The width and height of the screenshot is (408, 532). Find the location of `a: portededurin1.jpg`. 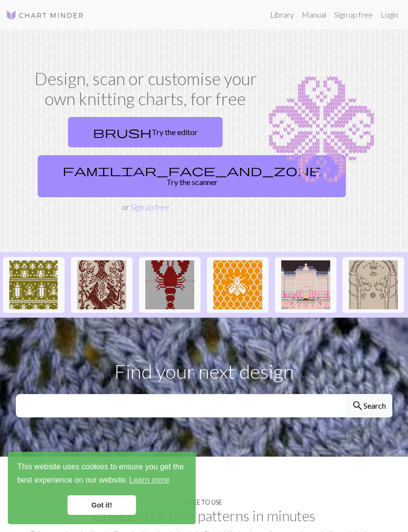

a: portededurin1.jpg is located at coordinates (373, 283).